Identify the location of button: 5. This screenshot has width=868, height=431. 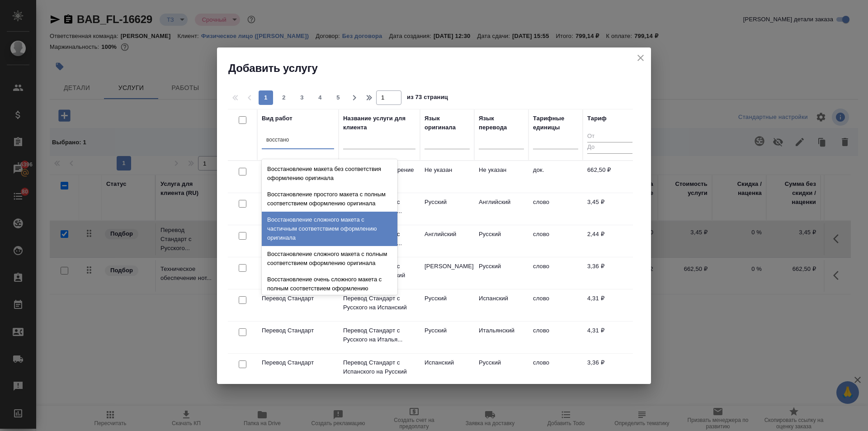
(338, 98).